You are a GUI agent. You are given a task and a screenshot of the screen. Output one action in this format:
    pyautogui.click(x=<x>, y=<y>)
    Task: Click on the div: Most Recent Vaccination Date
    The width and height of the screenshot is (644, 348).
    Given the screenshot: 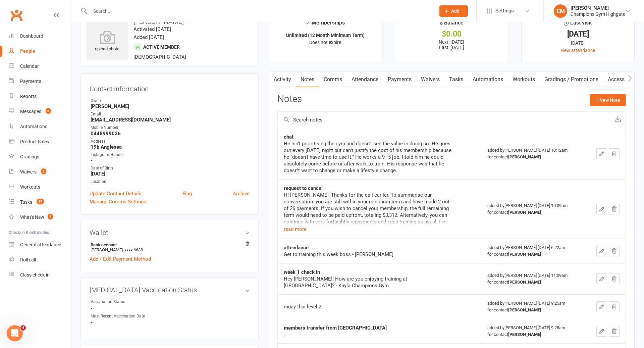 What is the action you would take?
    pyautogui.click(x=118, y=316)
    